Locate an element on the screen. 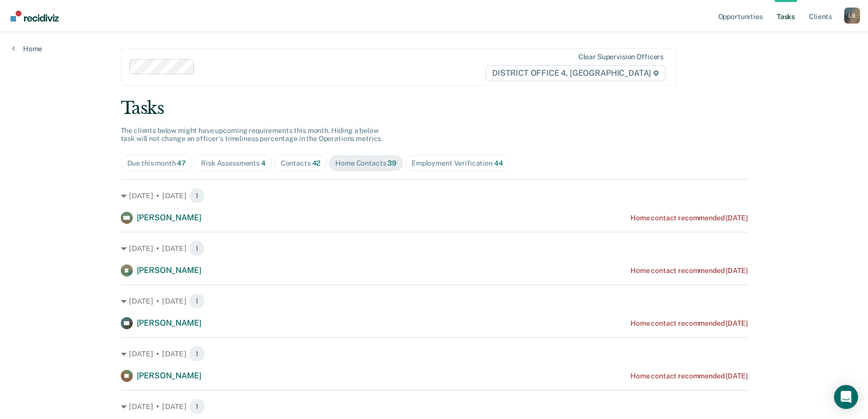 Image resolution: width=868 pixels, height=419 pixels. span: 4 is located at coordinates (263, 163).